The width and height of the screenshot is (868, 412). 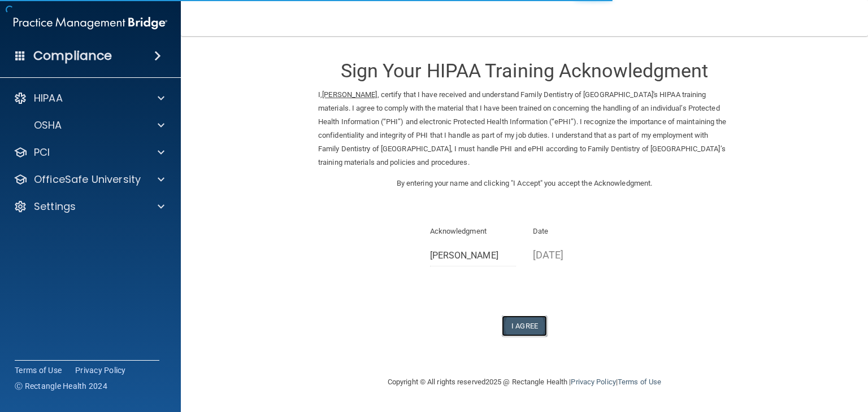 What do you see at coordinates (89, 153) in the screenshot?
I see `a: PCI` at bounding box center [89, 153].